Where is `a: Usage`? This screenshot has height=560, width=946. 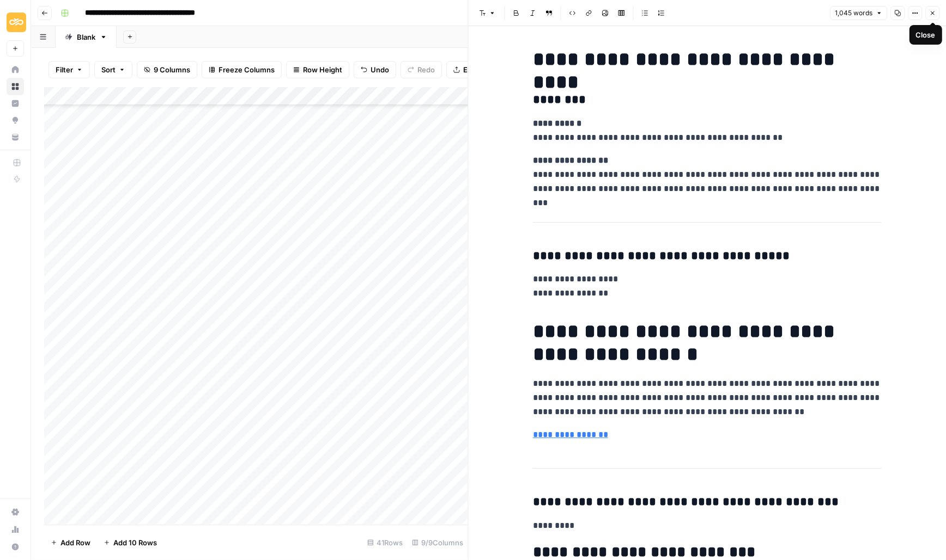
a: Usage is located at coordinates (15, 530).